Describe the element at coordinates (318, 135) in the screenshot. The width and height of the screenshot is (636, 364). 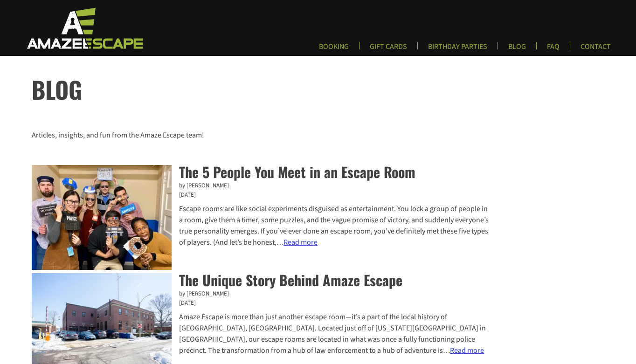
I see `p: Articles, insights, and fun from the Amaze Escape team!` at that location.